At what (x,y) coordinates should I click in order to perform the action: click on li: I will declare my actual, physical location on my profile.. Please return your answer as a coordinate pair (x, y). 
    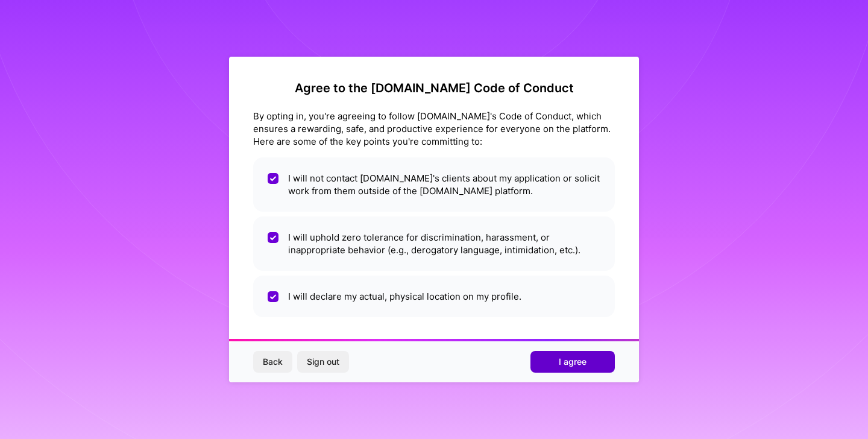
    Looking at the image, I should click on (434, 296).